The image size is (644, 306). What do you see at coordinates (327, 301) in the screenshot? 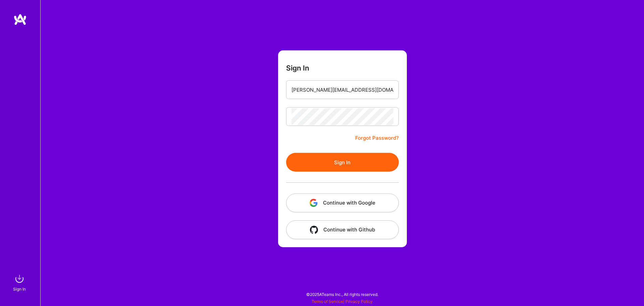
I see `a: Terms of Service` at bounding box center [327, 301].